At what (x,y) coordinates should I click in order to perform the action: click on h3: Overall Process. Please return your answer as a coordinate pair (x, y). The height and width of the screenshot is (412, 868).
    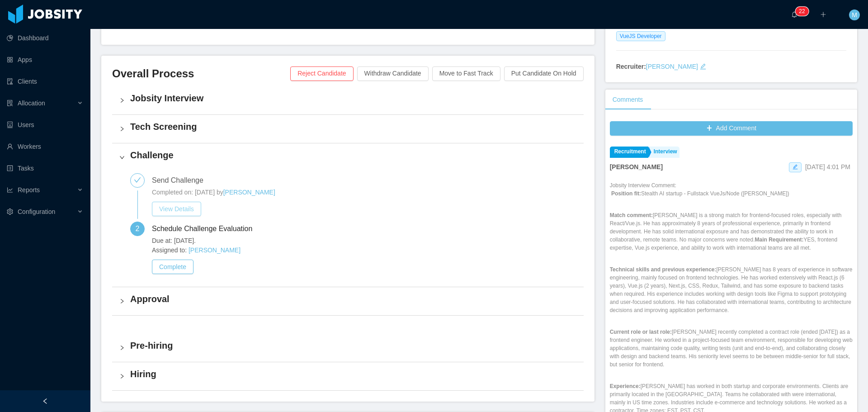
    Looking at the image, I should click on (201, 74).